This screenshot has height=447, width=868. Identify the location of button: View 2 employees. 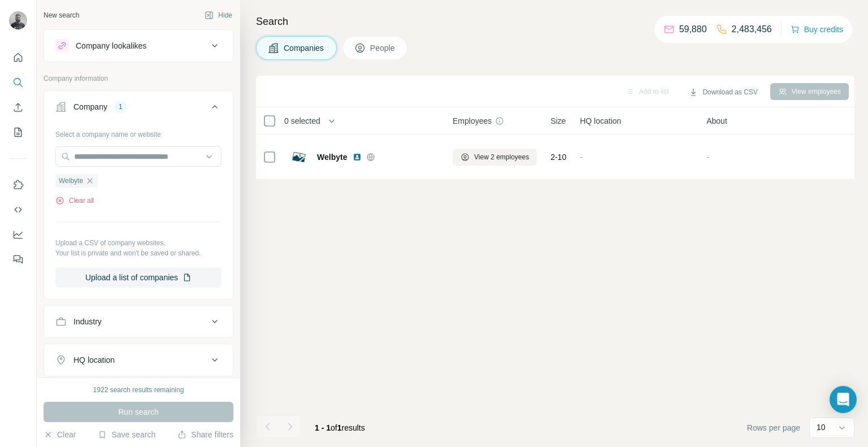
(495, 157).